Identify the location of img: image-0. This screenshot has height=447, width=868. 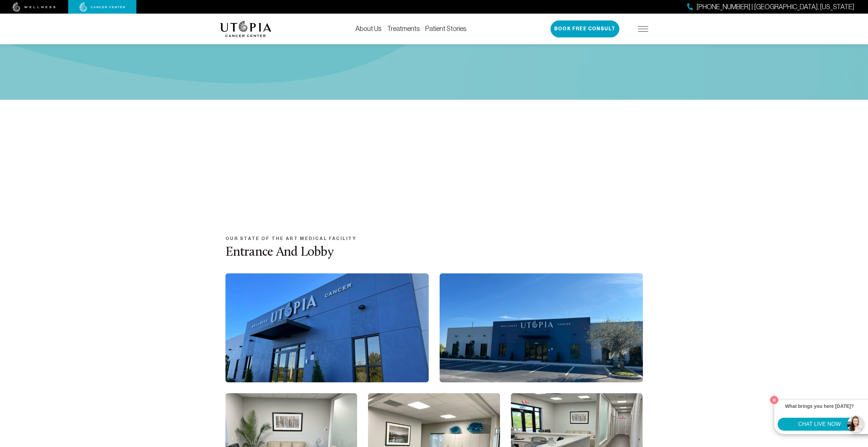
(327, 328).